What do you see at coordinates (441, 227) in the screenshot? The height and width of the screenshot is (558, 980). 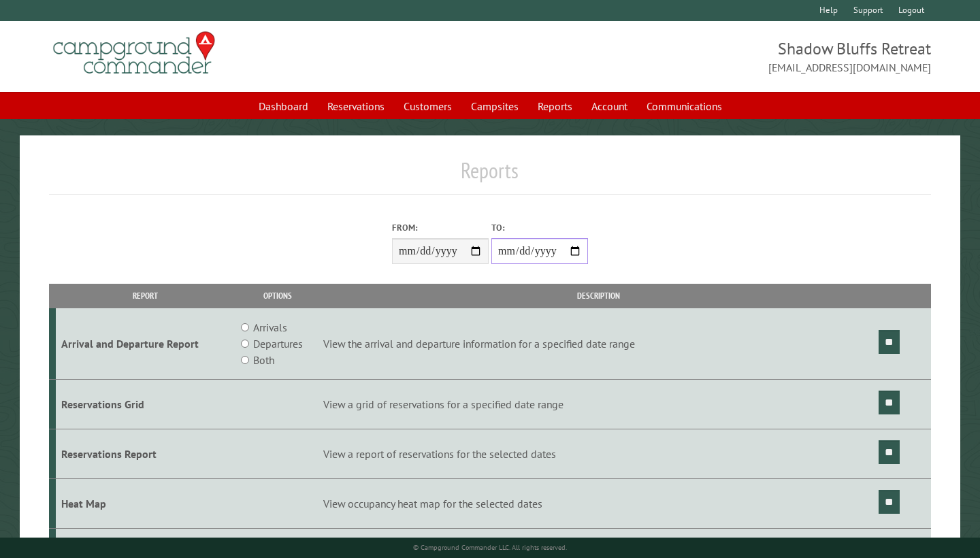 I see `label: From:` at bounding box center [441, 227].